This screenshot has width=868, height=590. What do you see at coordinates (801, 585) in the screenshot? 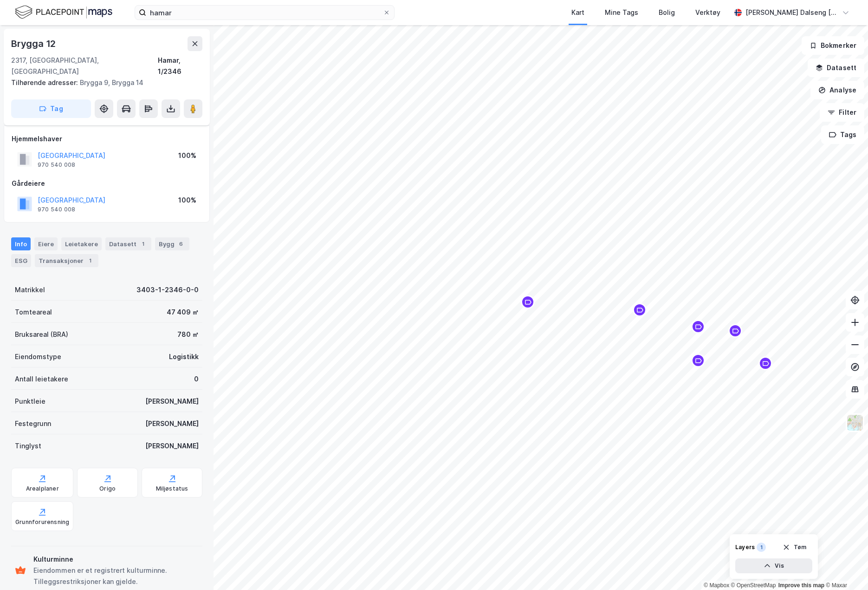
I see `a: Improve this map` at bounding box center [801, 585].